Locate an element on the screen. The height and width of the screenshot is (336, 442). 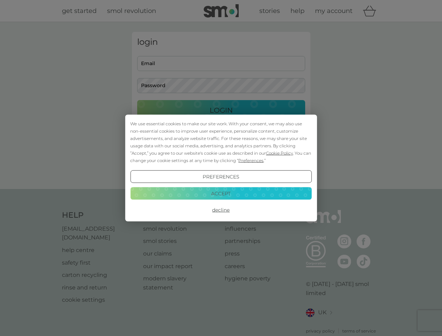
div: Cookie Consent Prompt is located at coordinates (221, 168).